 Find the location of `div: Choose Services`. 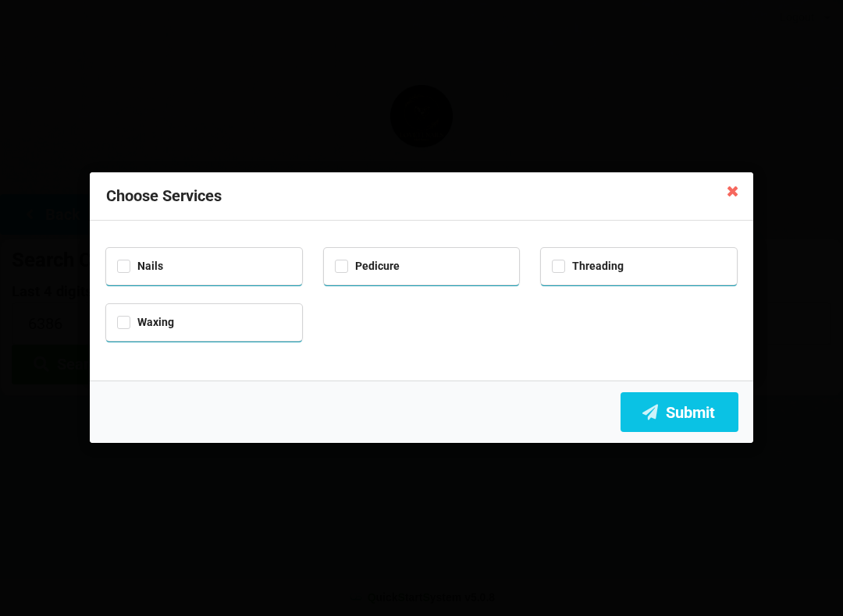

div: Choose Services is located at coordinates (422, 196).